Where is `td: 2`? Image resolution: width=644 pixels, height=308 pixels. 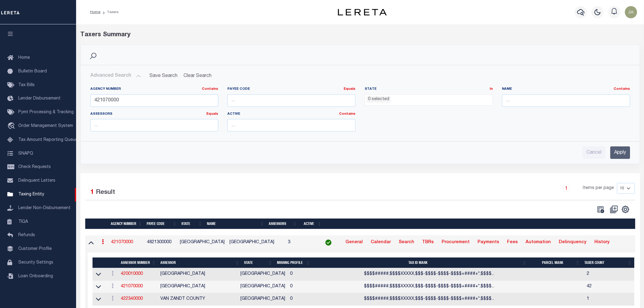
td: 2 is located at coordinates (609, 274).